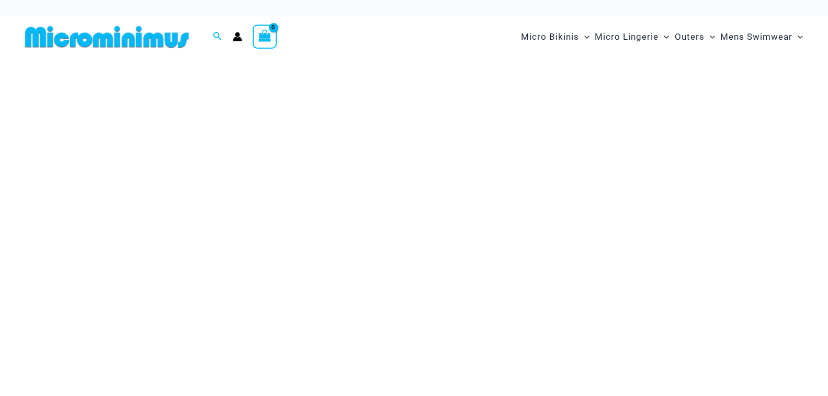  What do you see at coordinates (218, 37) in the screenshot?
I see `a: Search icon link` at bounding box center [218, 37].